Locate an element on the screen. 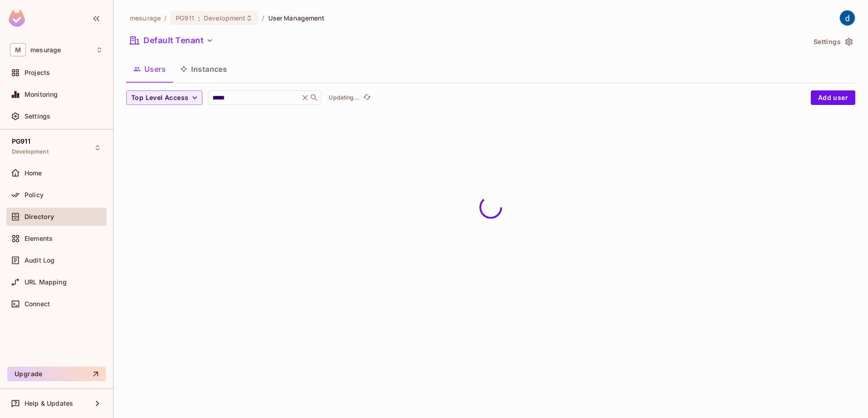  span: Elements is located at coordinates (39, 239).